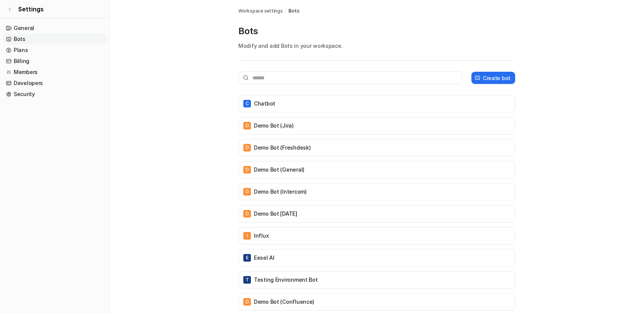 The image size is (644, 314). I want to click on button: Create bot, so click(493, 78).